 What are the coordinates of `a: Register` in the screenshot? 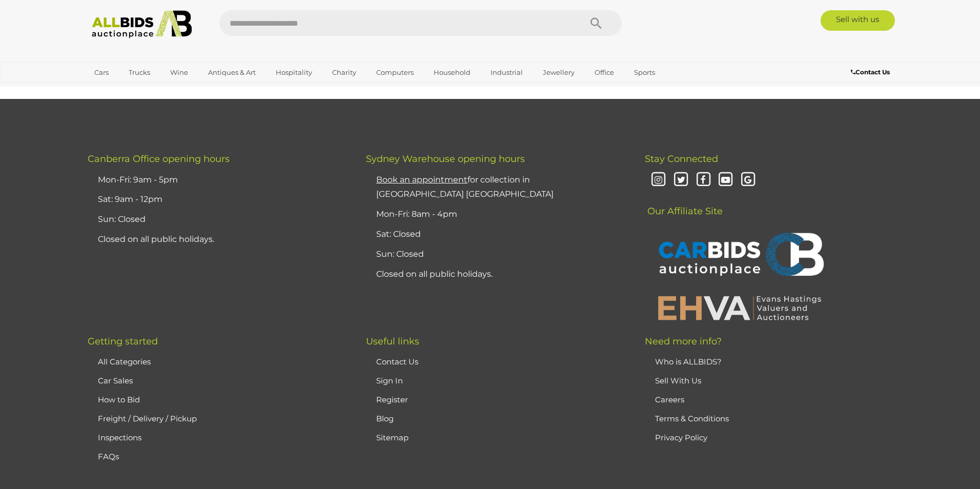 It's located at (392, 399).